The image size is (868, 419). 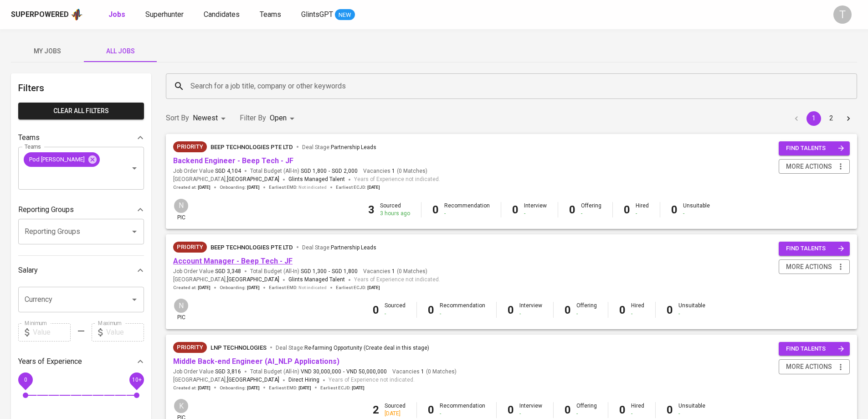 I want to click on nav: pagination navigation, so click(x=822, y=118).